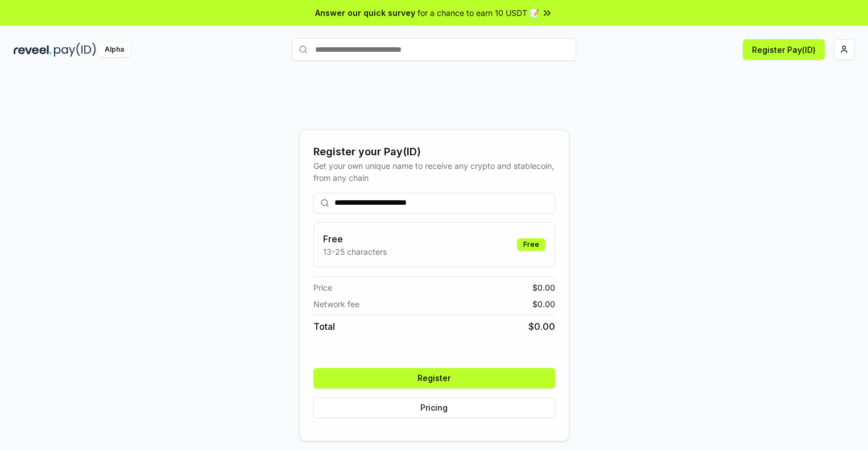 The width and height of the screenshot is (868, 451). What do you see at coordinates (115, 49) in the screenshot?
I see `div: Alpha` at bounding box center [115, 49].